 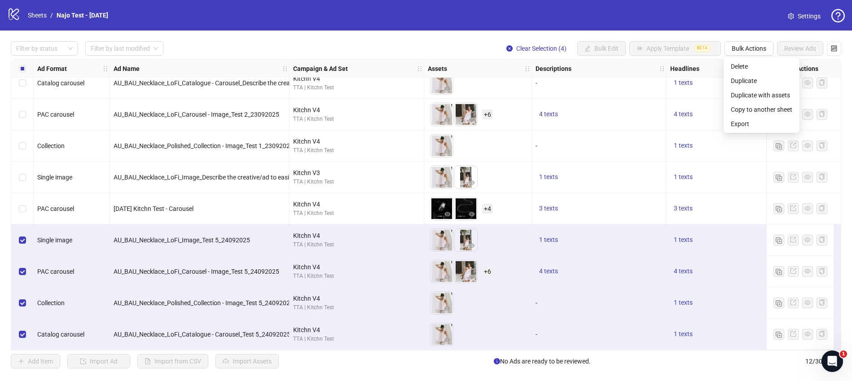 I want to click on span: 1, so click(x=844, y=354).